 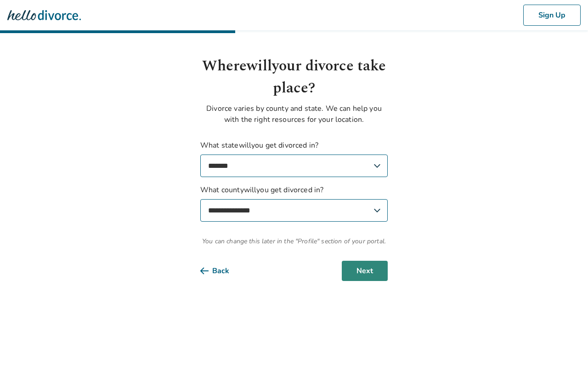 What do you see at coordinates (365, 271) in the screenshot?
I see `button: Next` at bounding box center [365, 271].